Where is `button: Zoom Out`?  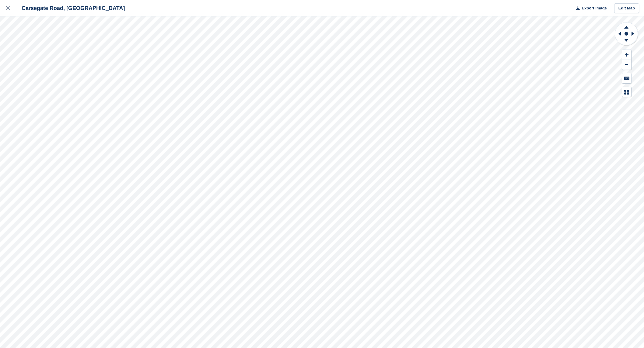
button: Zoom Out is located at coordinates (627, 65).